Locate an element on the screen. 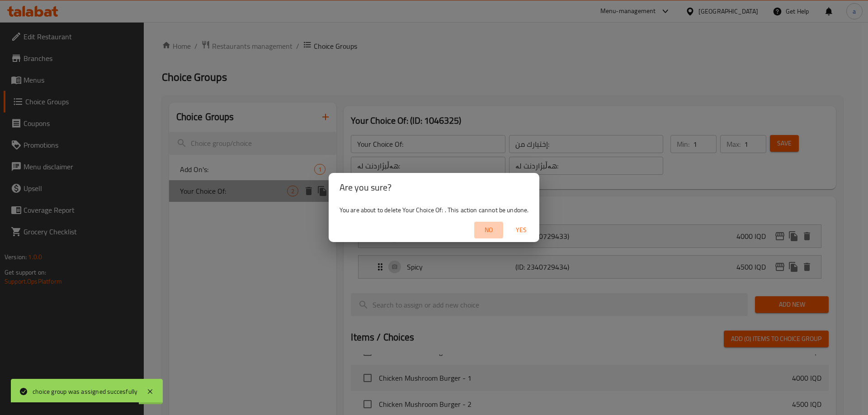  span: Yes is located at coordinates (521, 230).